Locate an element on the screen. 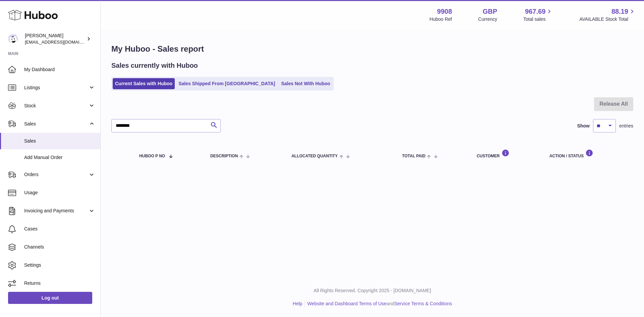  a: Website and Dashboard Terms of Use is located at coordinates (347, 304).